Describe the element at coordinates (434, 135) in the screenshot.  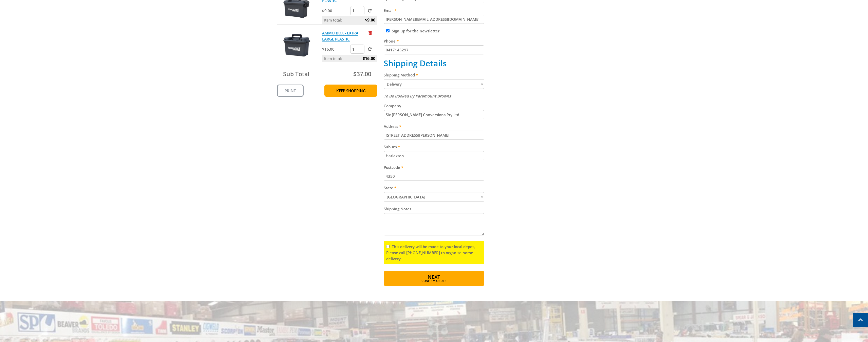
I see `input: Please enter your address.` at that location.